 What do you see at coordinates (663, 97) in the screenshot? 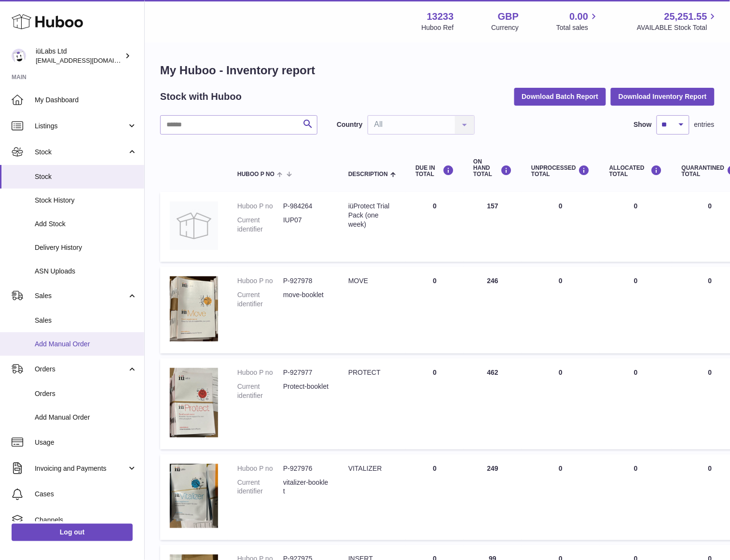
I see `button: Download Inventory Report` at bounding box center [663, 97].